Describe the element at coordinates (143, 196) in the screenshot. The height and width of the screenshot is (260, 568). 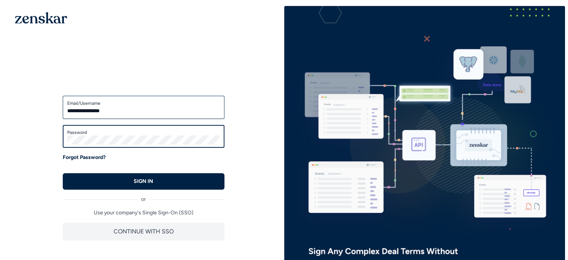
I see `div: or` at that location.